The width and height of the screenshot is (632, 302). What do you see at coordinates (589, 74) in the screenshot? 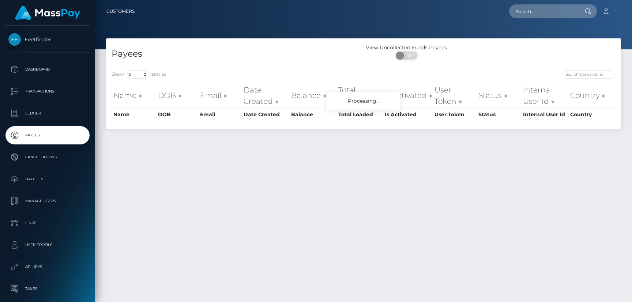
I see `input: Search transactions` at bounding box center [589, 74].